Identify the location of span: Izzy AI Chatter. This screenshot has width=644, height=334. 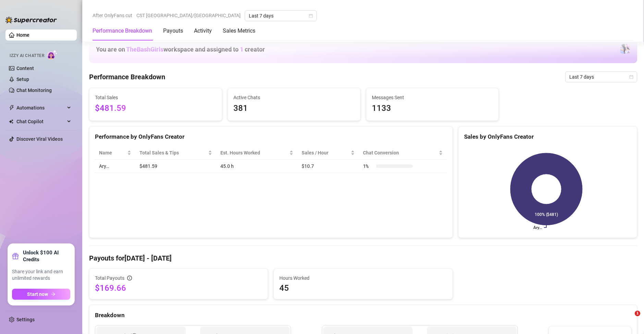
(26, 56).